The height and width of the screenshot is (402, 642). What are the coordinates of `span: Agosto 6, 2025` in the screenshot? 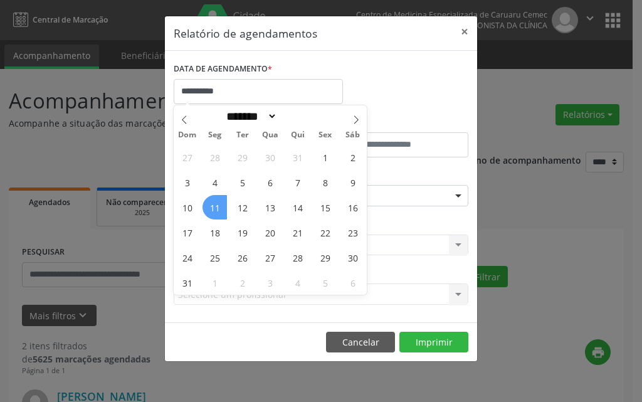 It's located at (269, 182).